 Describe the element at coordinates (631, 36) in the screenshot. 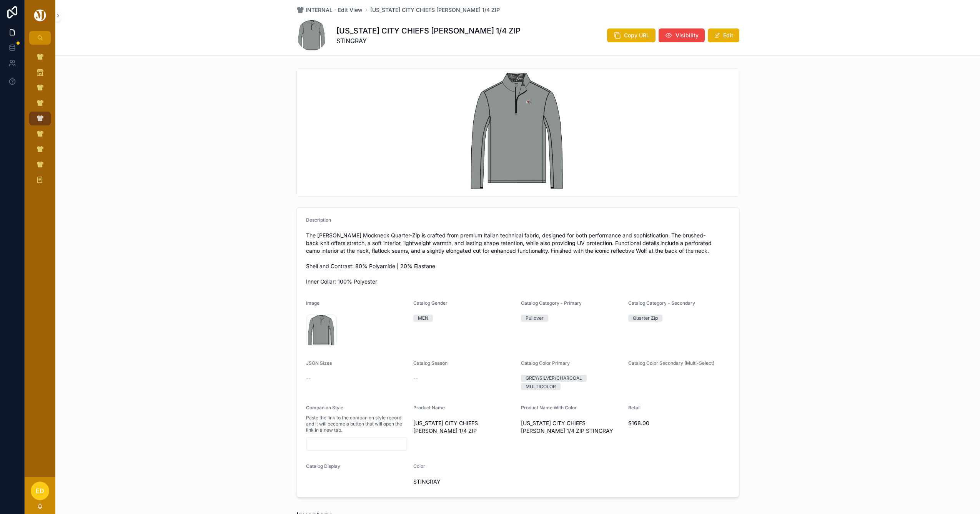

I see `button: Copy URL` at that location.